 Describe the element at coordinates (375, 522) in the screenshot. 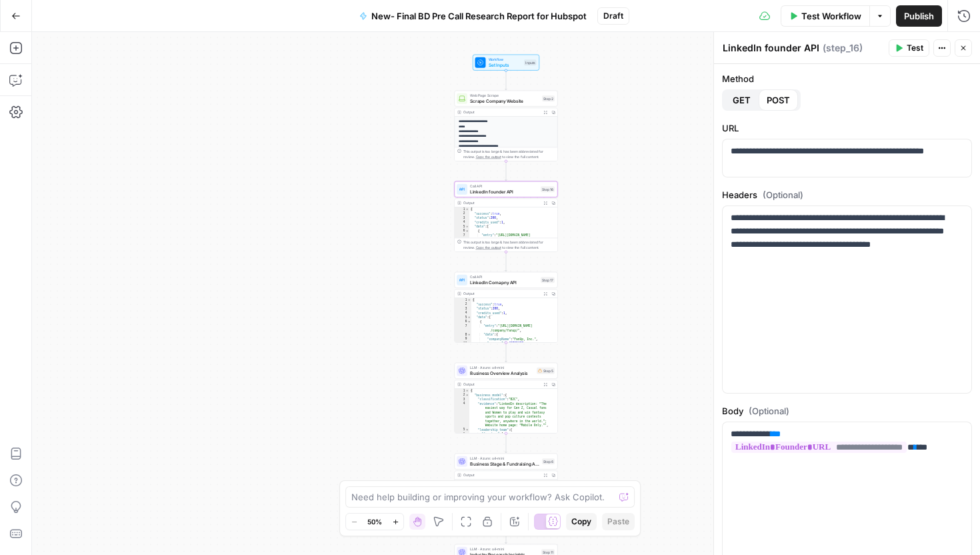

I see `span: 50%` at that location.